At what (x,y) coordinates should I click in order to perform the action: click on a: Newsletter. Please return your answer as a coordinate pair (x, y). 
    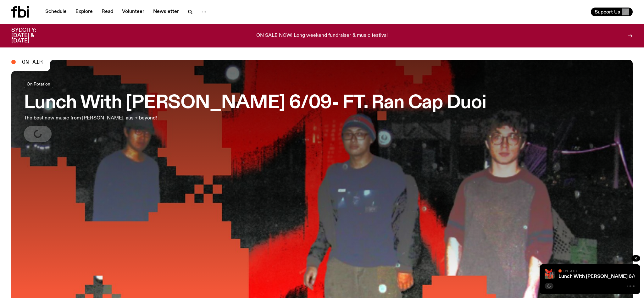
    Looking at the image, I should click on (166, 12).